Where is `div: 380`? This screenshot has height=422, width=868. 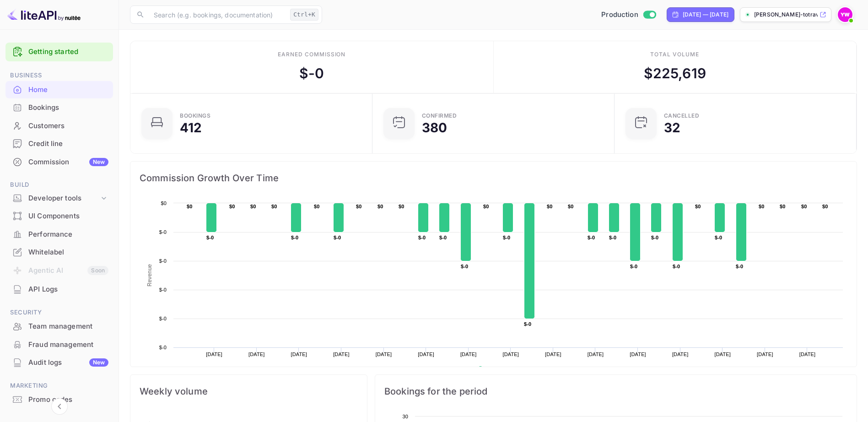
div: 380 is located at coordinates (434, 128).